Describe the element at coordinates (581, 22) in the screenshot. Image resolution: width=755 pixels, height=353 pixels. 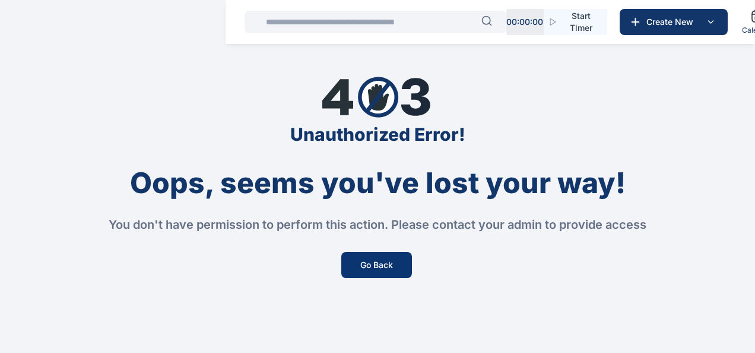
I see `span: Start Timer` at that location.